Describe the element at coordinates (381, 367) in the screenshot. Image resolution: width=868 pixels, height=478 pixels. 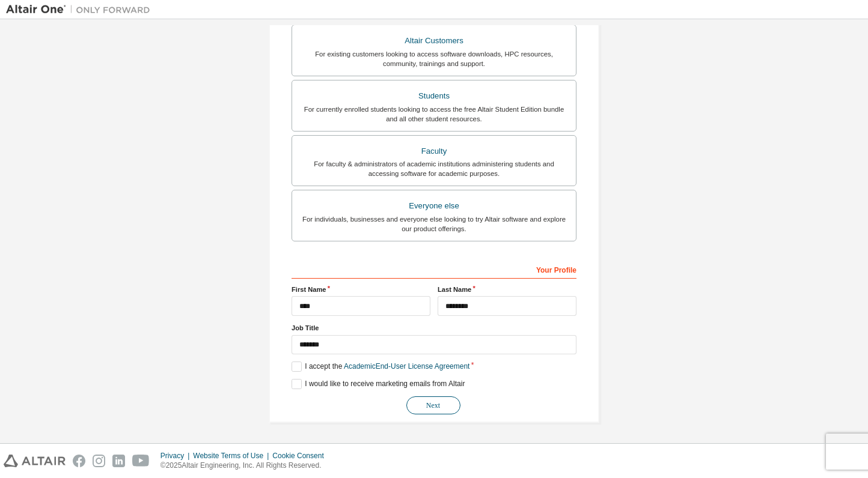
I see `label: I accept the` at that location.